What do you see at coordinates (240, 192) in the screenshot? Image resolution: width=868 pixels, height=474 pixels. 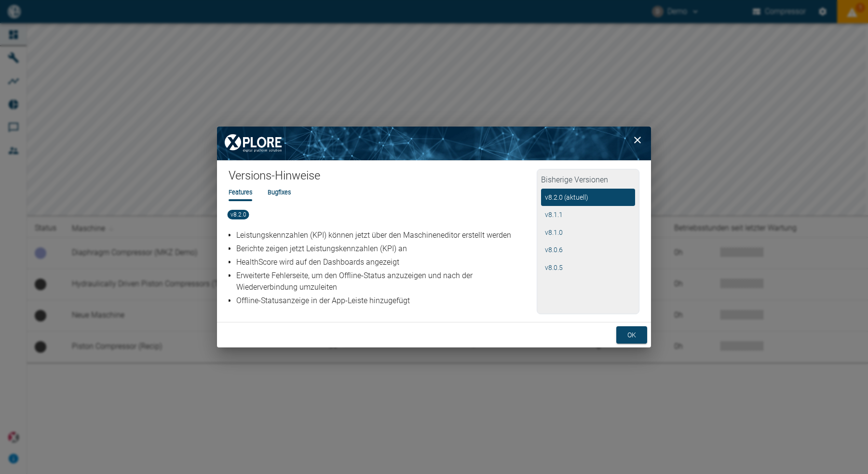 I see `li: Features` at bounding box center [240, 192].